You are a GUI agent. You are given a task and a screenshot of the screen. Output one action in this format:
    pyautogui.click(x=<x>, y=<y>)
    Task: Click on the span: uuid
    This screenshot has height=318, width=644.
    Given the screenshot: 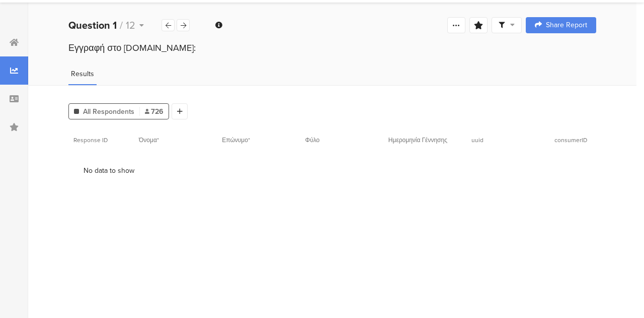 What is the action you would take?
    pyautogui.click(x=478, y=140)
    